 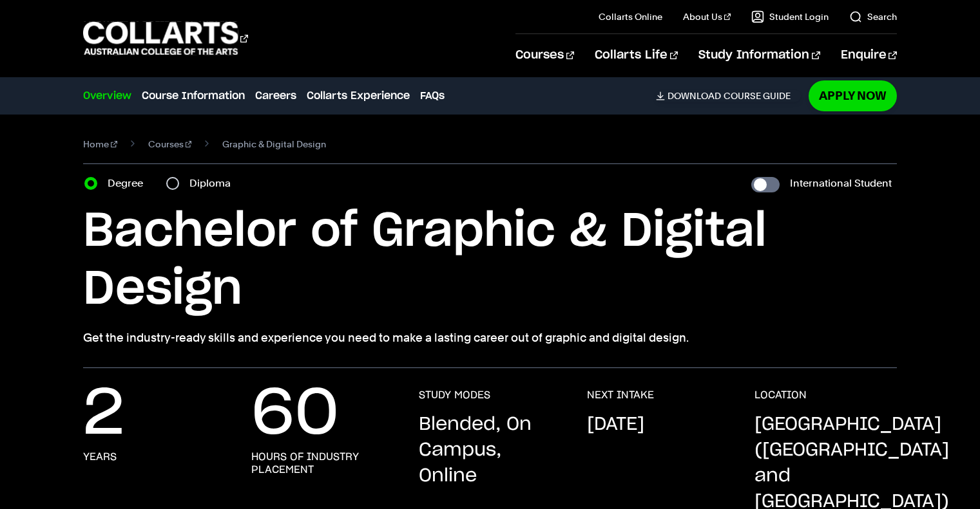 What do you see at coordinates (636, 55) in the screenshot?
I see `a: Collarts Life` at bounding box center [636, 55].